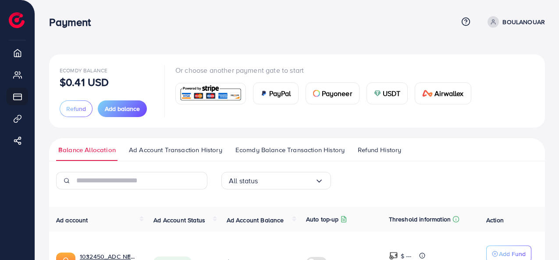 The height and width of the screenshot is (260, 559). What do you see at coordinates (17, 20) in the screenshot?
I see `img: logo` at bounding box center [17, 20].